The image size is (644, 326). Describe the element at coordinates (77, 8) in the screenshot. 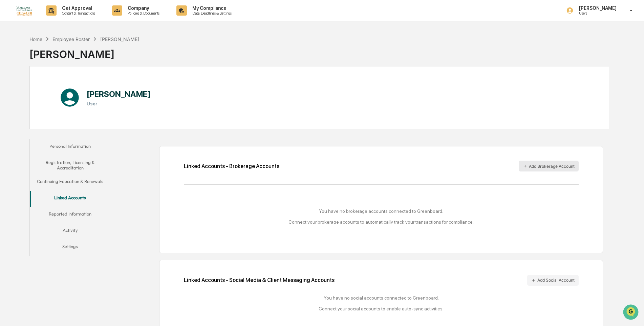

I see `p: Get Approval` at that location.